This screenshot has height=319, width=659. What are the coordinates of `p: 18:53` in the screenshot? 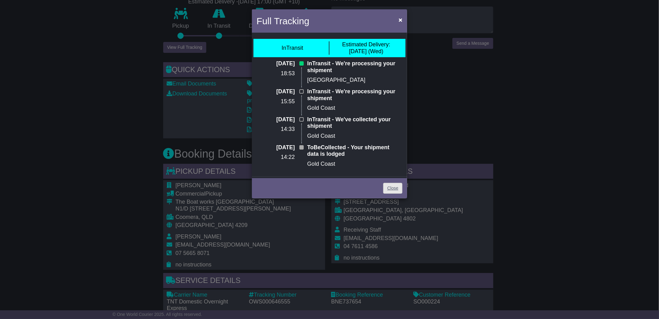 It's located at (276, 74).